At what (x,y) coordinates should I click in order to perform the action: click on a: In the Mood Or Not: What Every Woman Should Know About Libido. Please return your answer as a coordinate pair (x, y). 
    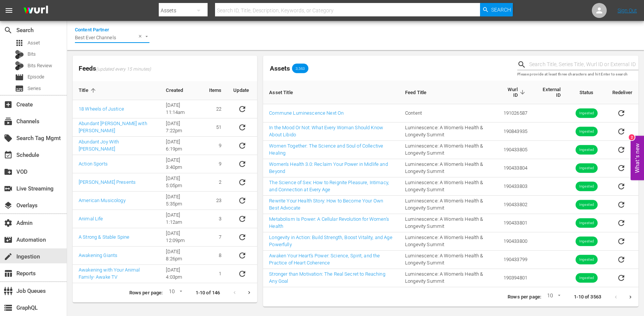
    Looking at the image, I should click on (325, 131).